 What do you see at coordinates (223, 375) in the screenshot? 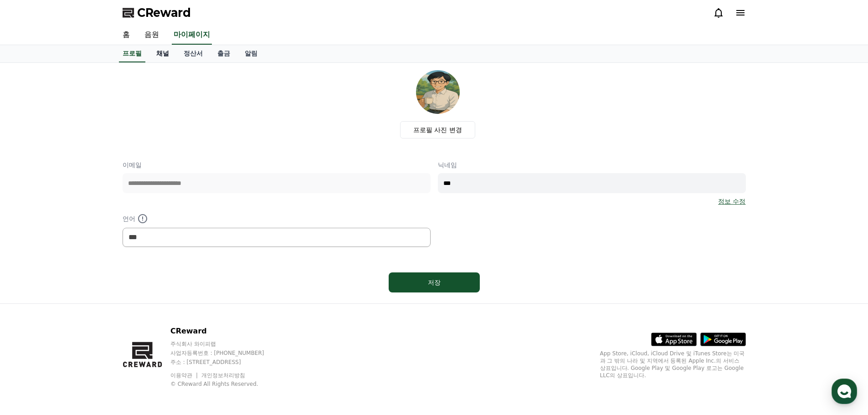
I see `a: 개인정보처리방침` at bounding box center [223, 375].